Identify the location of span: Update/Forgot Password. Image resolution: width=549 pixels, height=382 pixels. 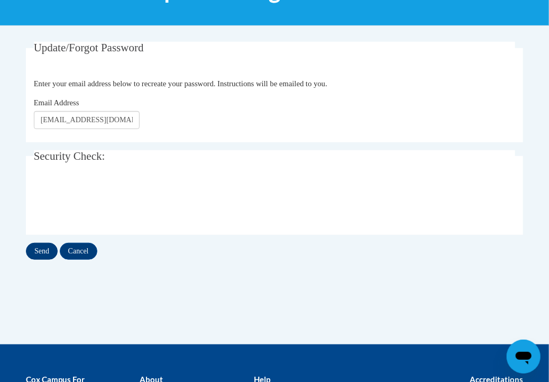
(89, 48).